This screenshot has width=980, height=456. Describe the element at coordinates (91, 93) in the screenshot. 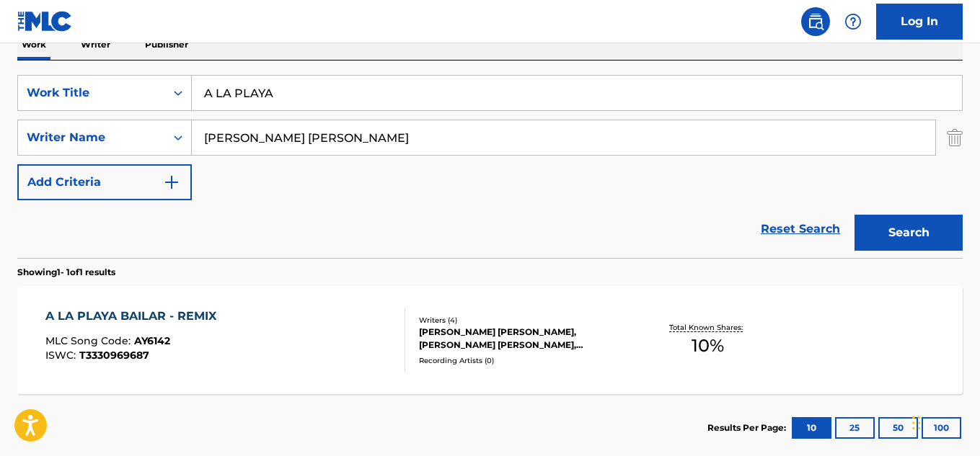

I see `div: Work Title` at that location.